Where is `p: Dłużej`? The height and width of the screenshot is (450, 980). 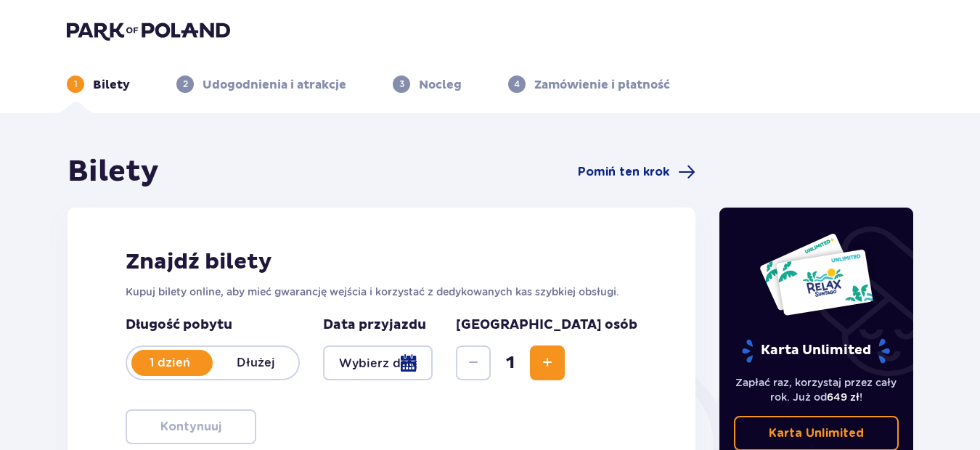 p: Dłużej is located at coordinates (255, 363).